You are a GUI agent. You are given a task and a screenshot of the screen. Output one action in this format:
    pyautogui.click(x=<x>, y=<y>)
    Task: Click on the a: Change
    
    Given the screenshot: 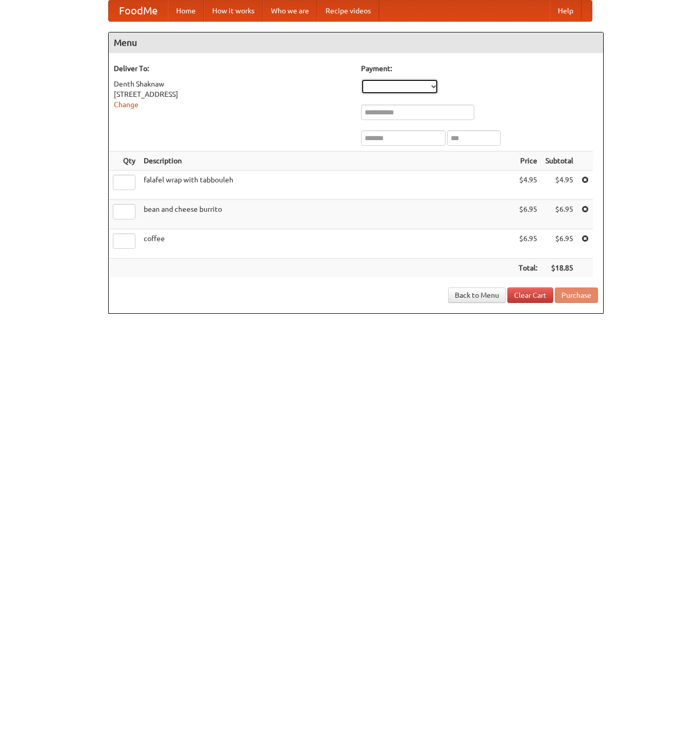 What is the action you would take?
    pyautogui.click(x=126, y=104)
    